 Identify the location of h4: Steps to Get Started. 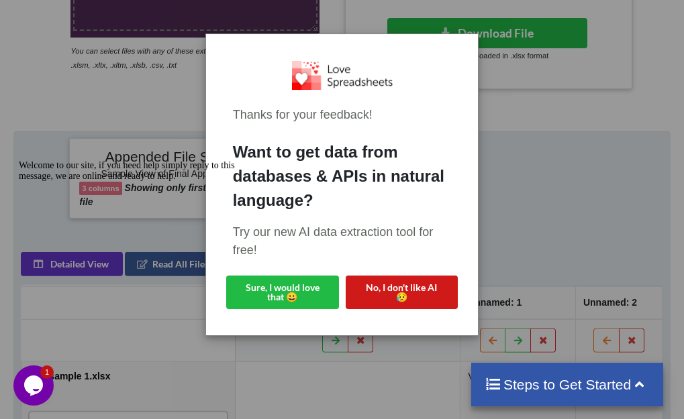
(567, 385).